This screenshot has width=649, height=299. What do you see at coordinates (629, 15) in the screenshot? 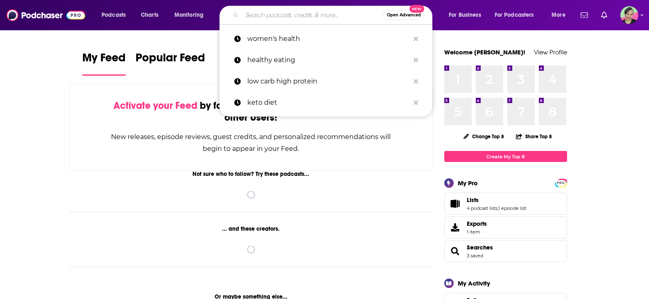
I see `span: Logged in as LizDVictoryBelt` at bounding box center [629, 15].